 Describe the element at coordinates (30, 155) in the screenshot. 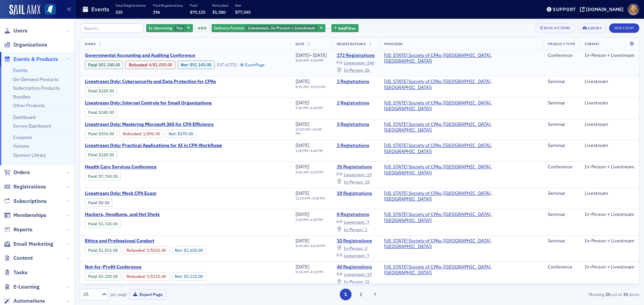

I see `a: Sponsor Library` at that location.